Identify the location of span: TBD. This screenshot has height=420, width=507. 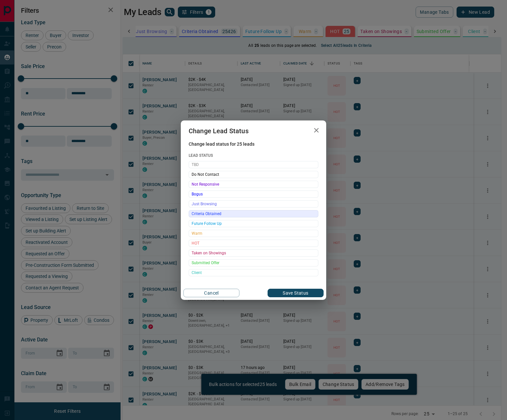
(254, 165).